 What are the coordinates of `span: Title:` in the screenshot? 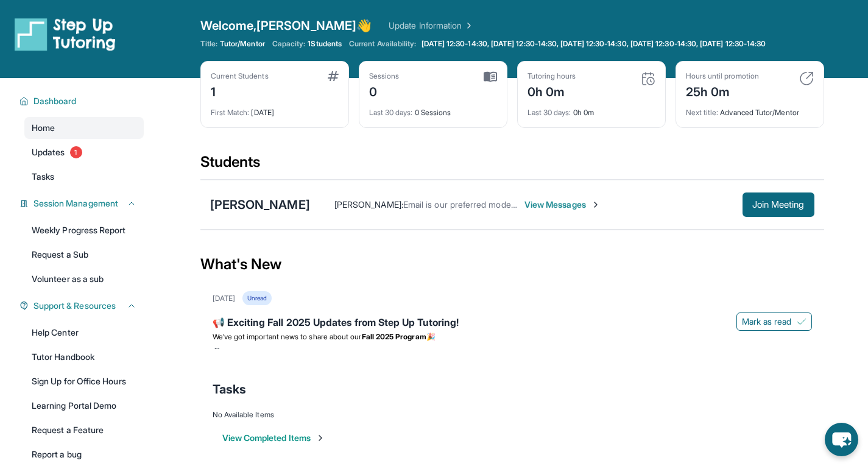 It's located at (209, 44).